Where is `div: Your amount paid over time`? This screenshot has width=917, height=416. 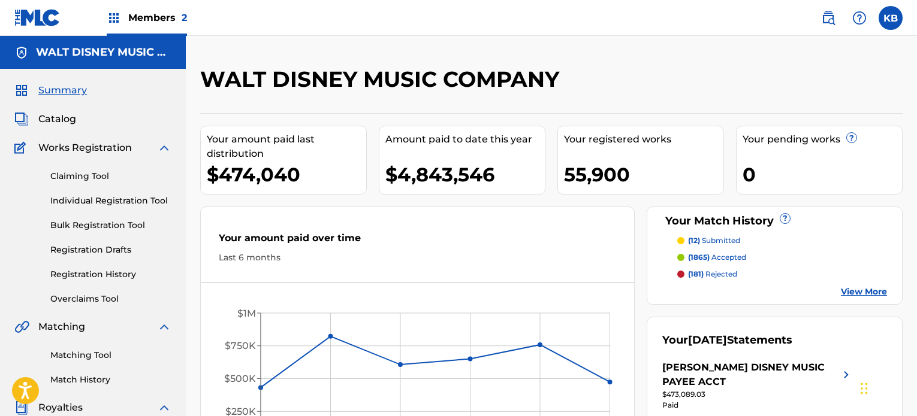 div: Your amount paid over time is located at coordinates (417, 241).